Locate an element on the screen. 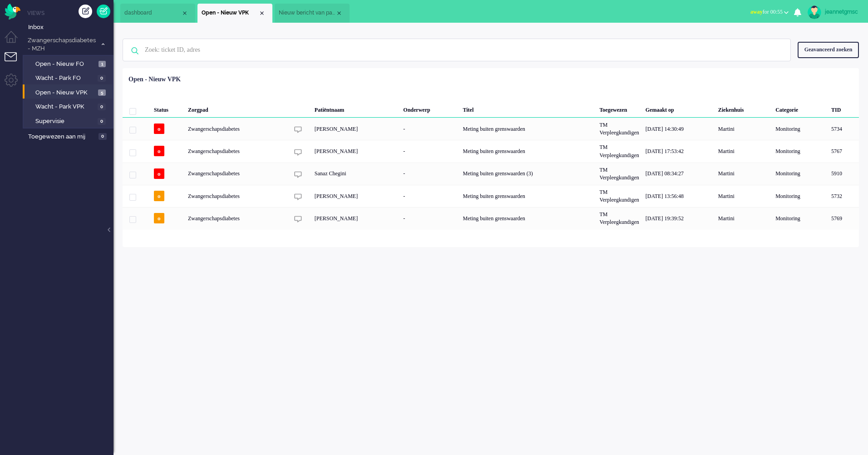 The height and width of the screenshot is (455, 868). span: dashboard is located at coordinates (153, 13).